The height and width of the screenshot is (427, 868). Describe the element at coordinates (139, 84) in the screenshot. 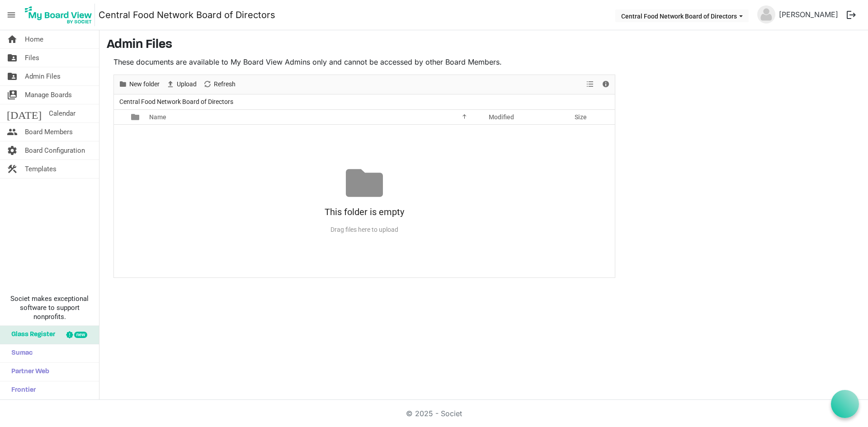

I see `button: New folder` at that location.